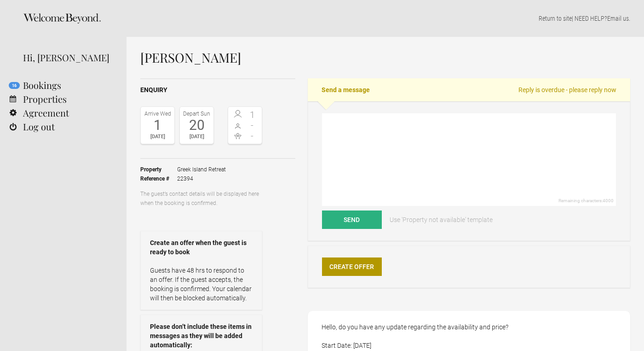  I want to click on strong: Reference #, so click(159, 179).